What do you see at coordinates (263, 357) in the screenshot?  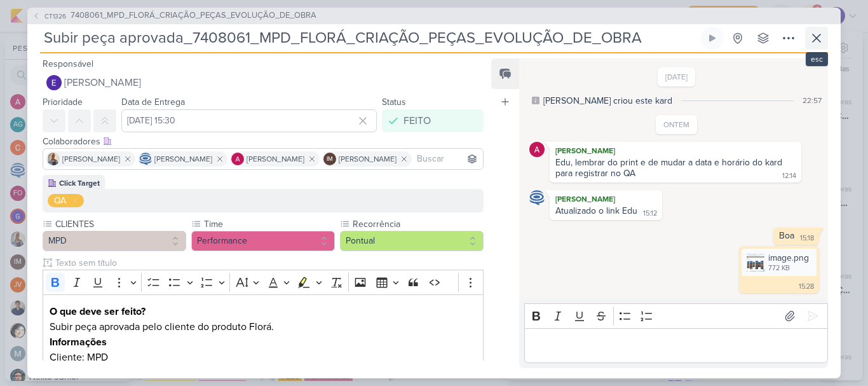 I see `p: Cliente: MPD` at bounding box center [263, 357].